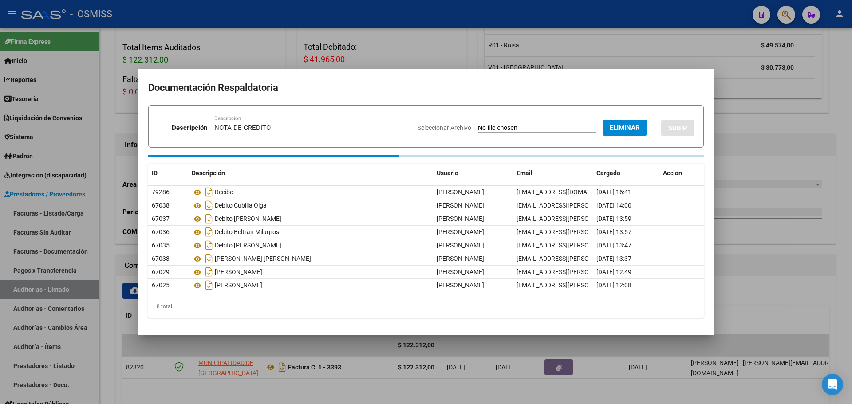 The width and height of the screenshot is (852, 404). What do you see at coordinates (161, 259) in the screenshot?
I see `span: 67033` at bounding box center [161, 259].